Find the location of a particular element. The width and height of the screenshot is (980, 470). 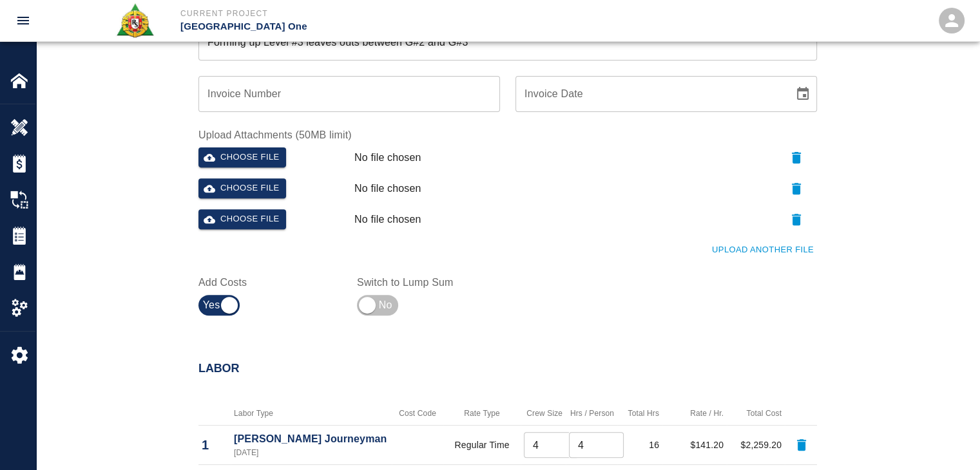

td: Regular Time is located at coordinates (482, 445).